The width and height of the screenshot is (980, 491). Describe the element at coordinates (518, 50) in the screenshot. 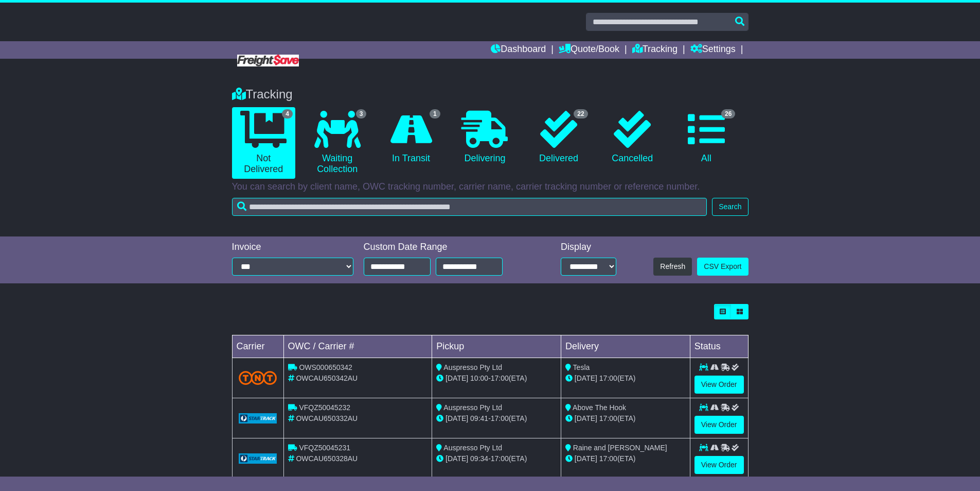

I see `a: Dashboard` at that location.